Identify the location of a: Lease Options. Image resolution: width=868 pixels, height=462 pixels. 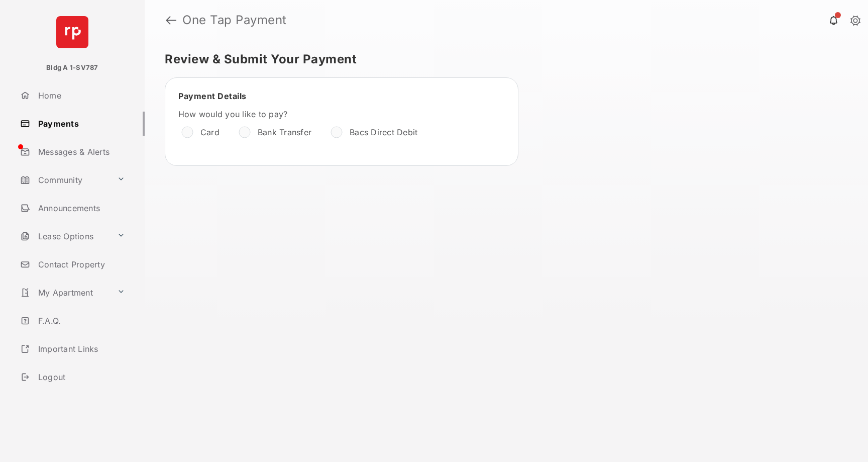
(64, 236).